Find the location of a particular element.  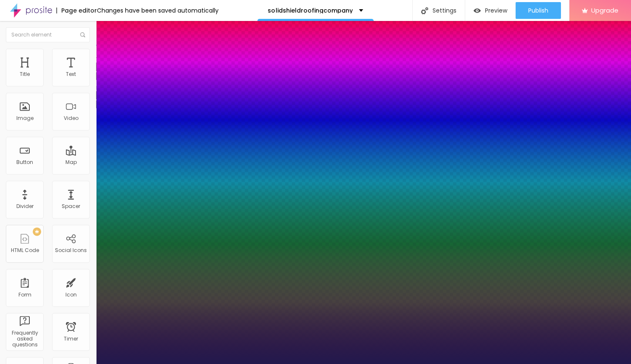

button: Preview is located at coordinates (490, 10).